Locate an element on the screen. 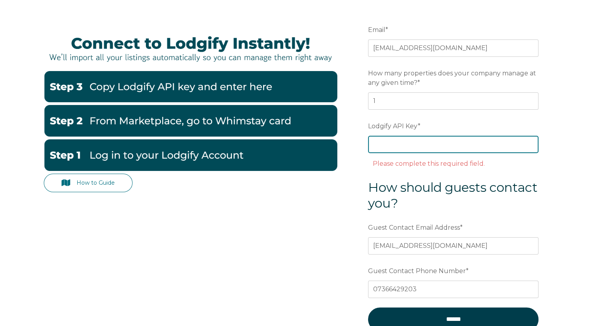  img: LodgifyBanner is located at coordinates (191, 48).